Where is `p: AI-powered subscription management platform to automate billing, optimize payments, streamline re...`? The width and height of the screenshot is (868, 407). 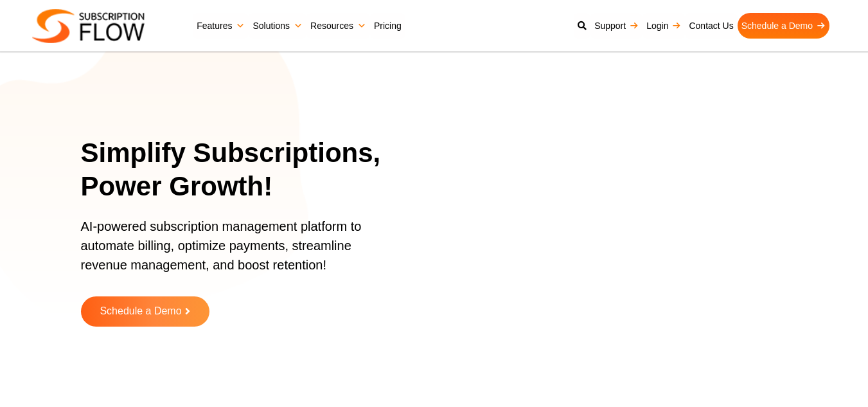
p: AI-powered subscription management platform to automate billing, optimize payments, streamline re... is located at coordinates (233, 252).